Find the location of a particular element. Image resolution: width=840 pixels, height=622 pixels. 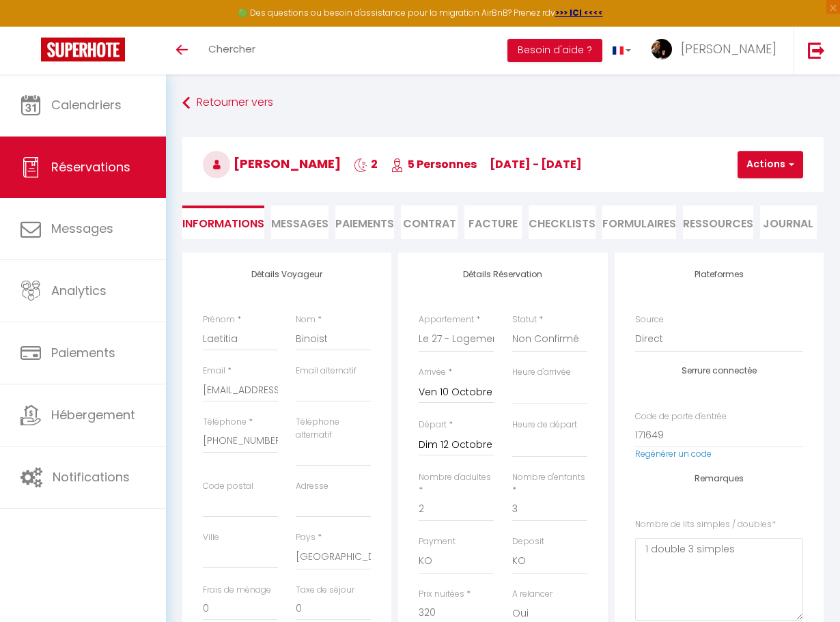

h4: Serrure connectée is located at coordinates (720, 371).